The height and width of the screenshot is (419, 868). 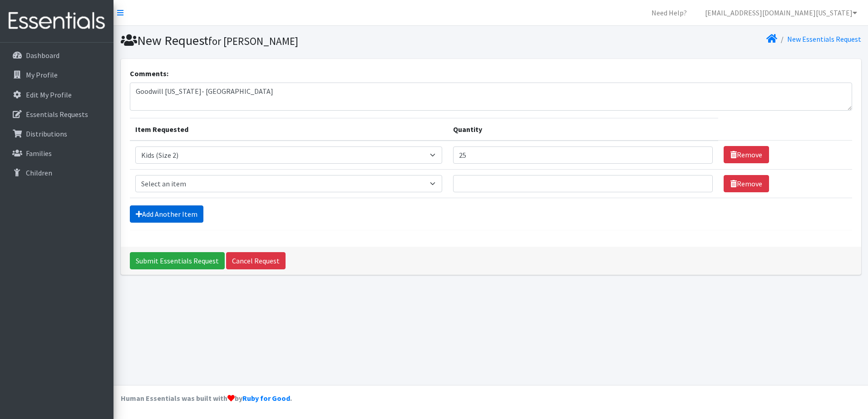 I want to click on p: Essentials Requests, so click(x=57, y=114).